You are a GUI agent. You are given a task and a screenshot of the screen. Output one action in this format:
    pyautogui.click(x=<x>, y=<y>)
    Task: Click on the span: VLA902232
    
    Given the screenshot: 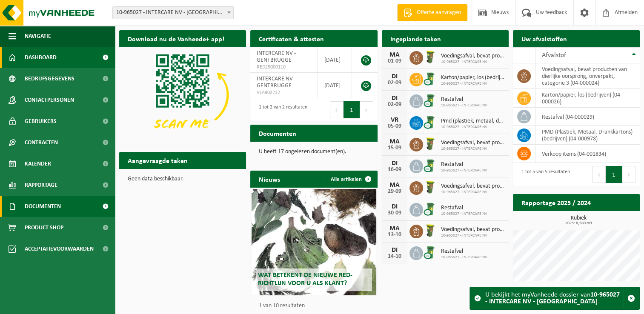 What is the action you would take?
    pyautogui.click(x=284, y=93)
    